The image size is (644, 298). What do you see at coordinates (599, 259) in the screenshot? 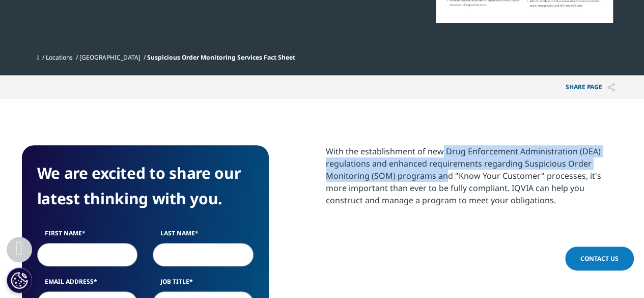
I see `span: Contact Us` at bounding box center [599, 259].